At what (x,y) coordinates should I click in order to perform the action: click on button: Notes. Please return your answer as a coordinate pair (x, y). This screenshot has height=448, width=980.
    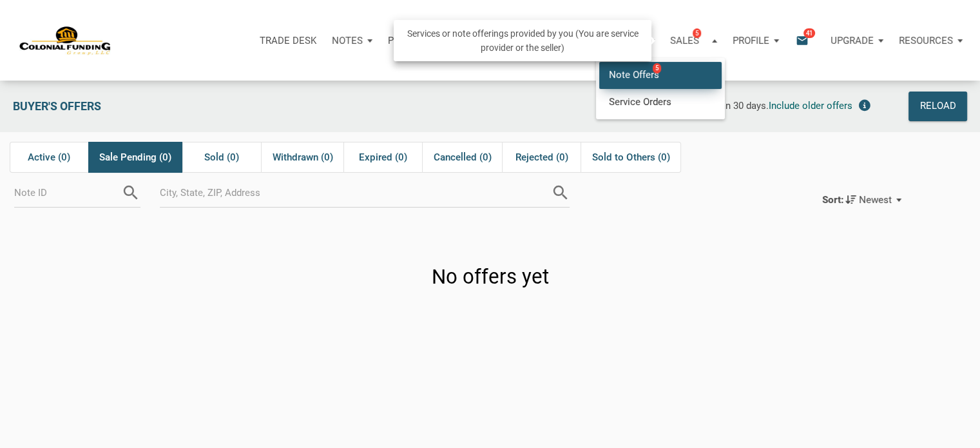
    Looking at the image, I should click on (352, 41).